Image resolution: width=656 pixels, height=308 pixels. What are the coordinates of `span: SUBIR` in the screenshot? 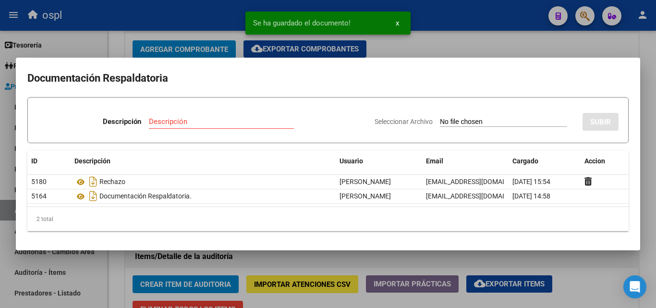 It's located at (601, 122).